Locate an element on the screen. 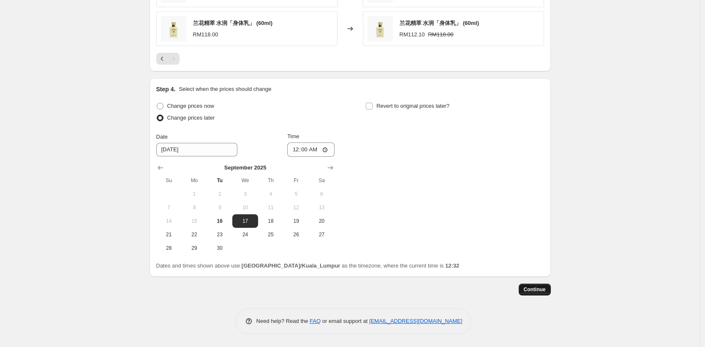 Image resolution: width=705 pixels, height=347 pixels. span: or email support at is located at coordinates (345, 321).